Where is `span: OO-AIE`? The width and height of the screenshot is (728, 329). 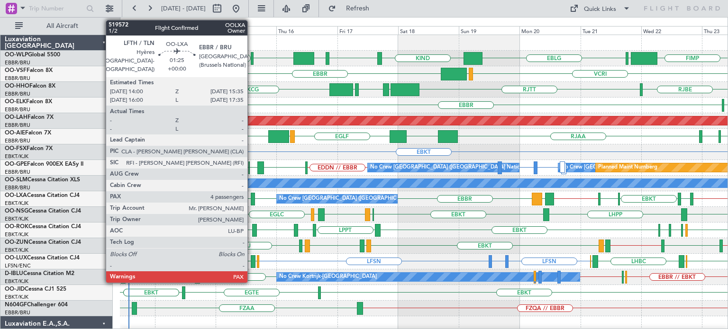 span: OO-AIE is located at coordinates (15, 133).